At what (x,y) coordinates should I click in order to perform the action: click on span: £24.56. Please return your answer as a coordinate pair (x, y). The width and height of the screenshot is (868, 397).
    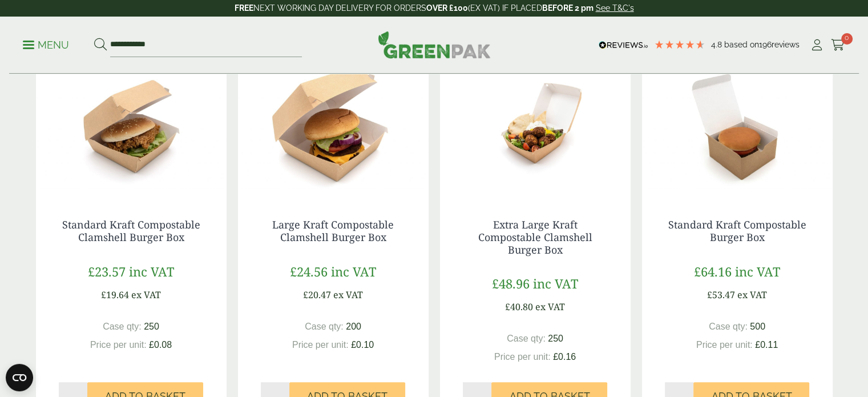
    Looking at the image, I should click on (309, 272).